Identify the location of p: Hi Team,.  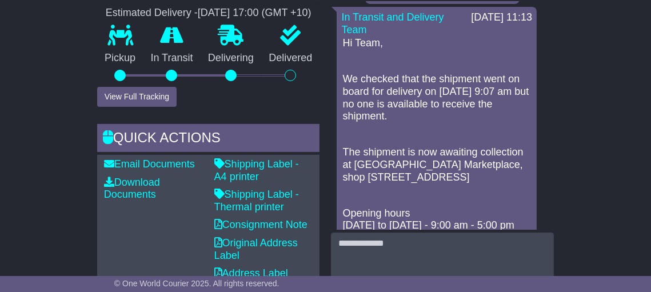
(437, 43).